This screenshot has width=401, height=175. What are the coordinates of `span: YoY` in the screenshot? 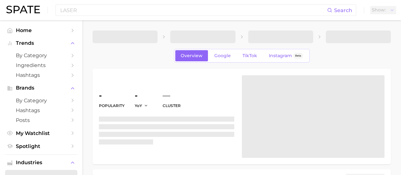 It's located at (138, 105).